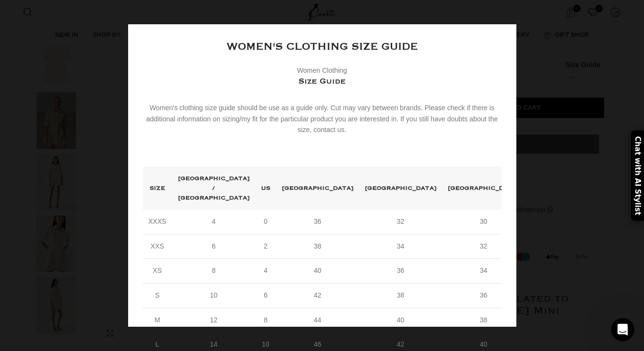 The height and width of the screenshot is (351, 644). What do you see at coordinates (321, 70) in the screenshot?
I see `div: Women Clothing` at bounding box center [321, 70].